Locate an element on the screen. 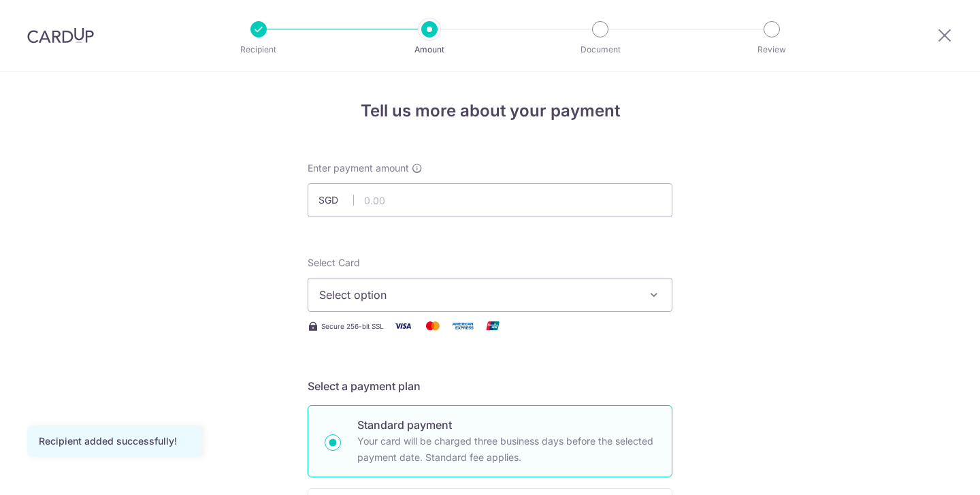 This screenshot has height=495, width=980. img: Union Pay is located at coordinates (493, 326).